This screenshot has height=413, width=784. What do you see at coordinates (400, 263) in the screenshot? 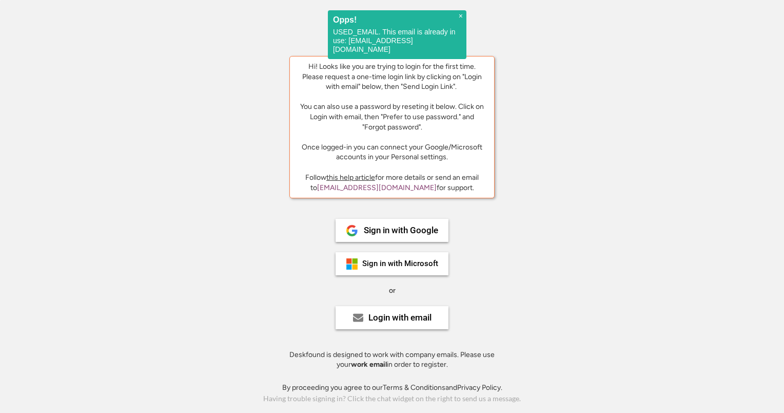
I see `div: Sign in with Microsoft` at bounding box center [400, 263].